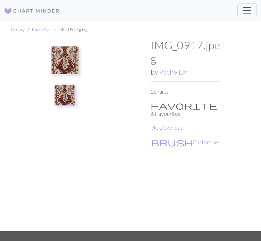  Describe the element at coordinates (185, 109) in the screenshot. I see `p: 6 Favourites` at that location.